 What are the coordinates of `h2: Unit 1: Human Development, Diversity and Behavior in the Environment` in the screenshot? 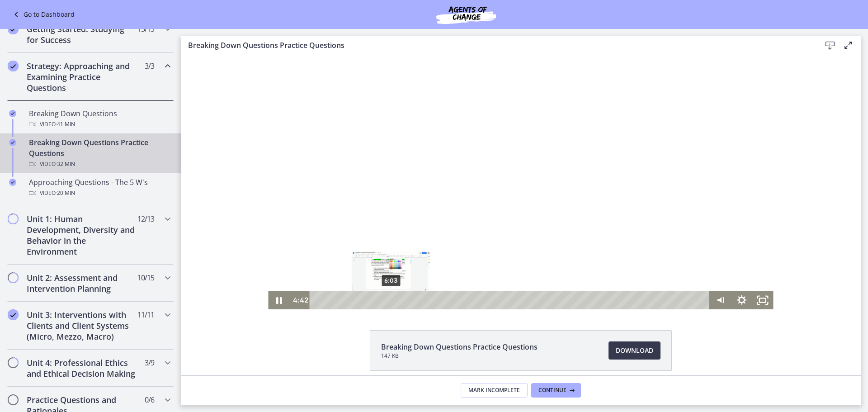 It's located at (82, 235).